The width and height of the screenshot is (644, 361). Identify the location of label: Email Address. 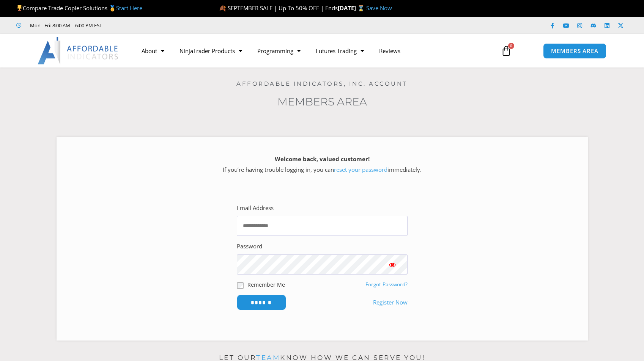
(255, 208).